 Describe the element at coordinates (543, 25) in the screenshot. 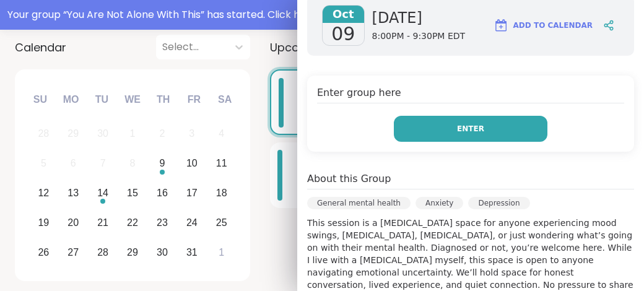

I see `button: Add to Calendar` at that location.